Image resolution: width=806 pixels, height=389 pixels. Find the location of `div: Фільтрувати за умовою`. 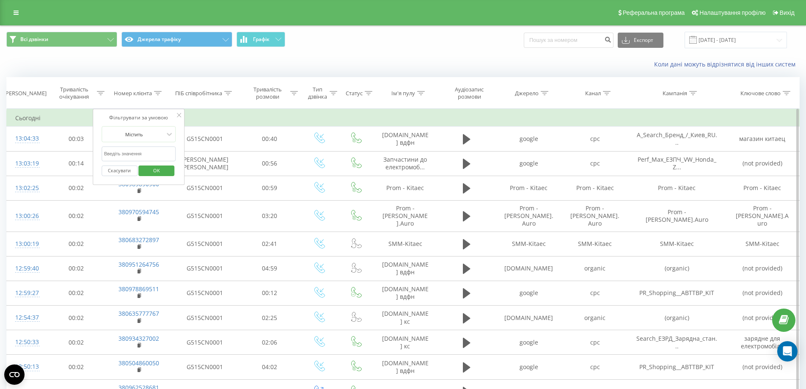

div: Фільтрувати за умовою is located at coordinates (139, 118).